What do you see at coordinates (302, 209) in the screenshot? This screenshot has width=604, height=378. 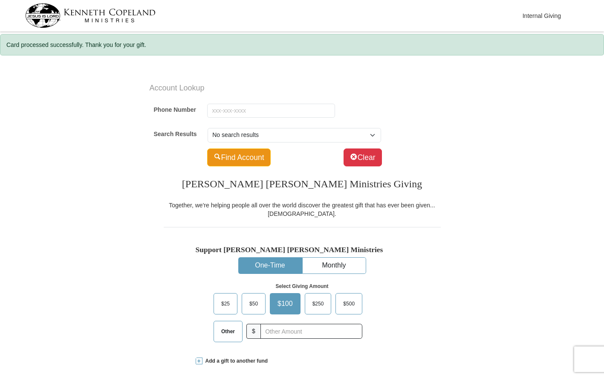 I see `div: Together, we're helping people all over the world discover the greatest gift that has ever been g...` at bounding box center [302, 209].